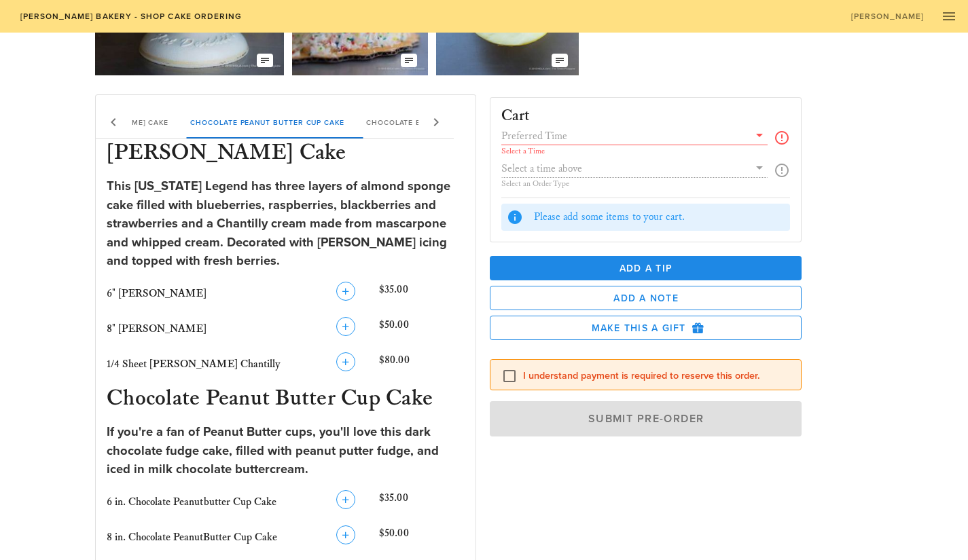 This screenshot has height=560, width=968. What do you see at coordinates (646, 299) in the screenshot?
I see `span: Add a Note` at bounding box center [646, 299].